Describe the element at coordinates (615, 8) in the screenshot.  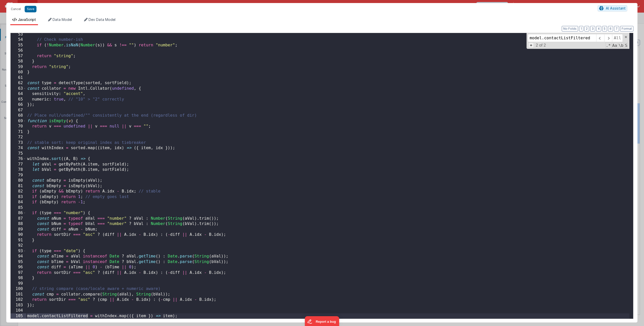
I see `span: AI Assistant` at that location.